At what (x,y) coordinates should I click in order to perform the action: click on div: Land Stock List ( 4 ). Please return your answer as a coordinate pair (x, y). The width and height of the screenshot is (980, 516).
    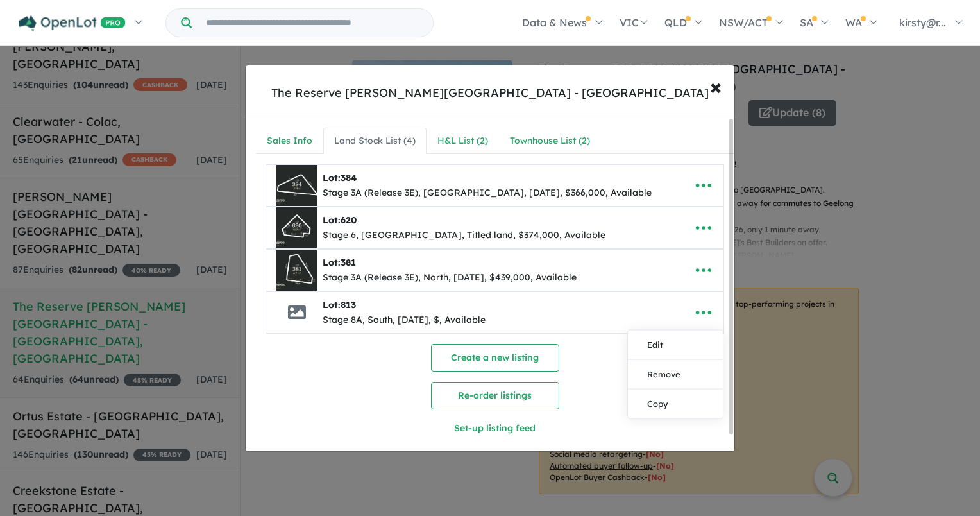
    Looking at the image, I should click on (374, 141).